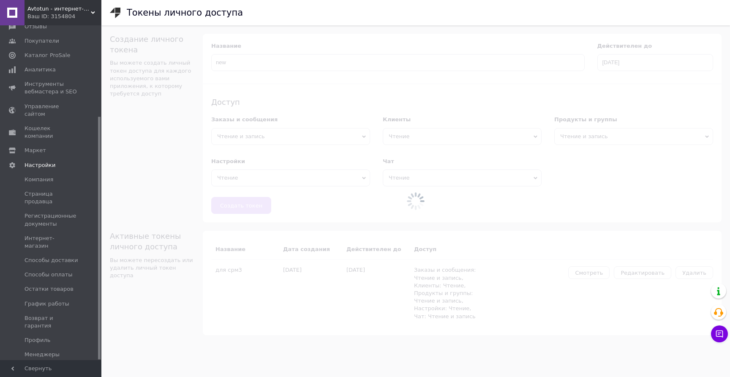 The image size is (730, 377). What do you see at coordinates (49, 275) in the screenshot?
I see `span: Способы оплаты` at bounding box center [49, 275].